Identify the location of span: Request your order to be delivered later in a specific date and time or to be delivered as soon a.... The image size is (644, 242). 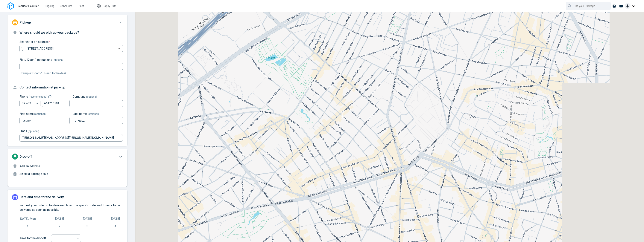
(69, 208).